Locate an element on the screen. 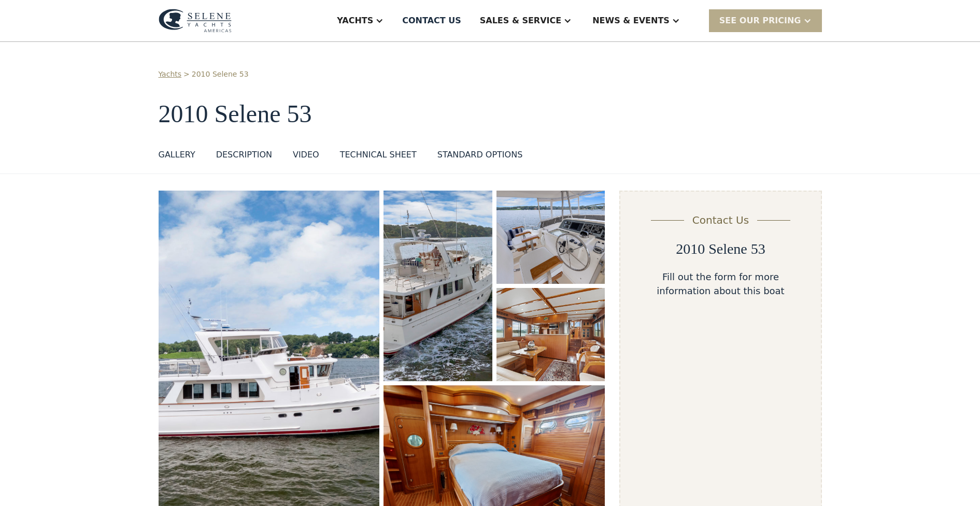 The width and height of the screenshot is (980, 506). a: VIDEO is located at coordinates (306, 157).